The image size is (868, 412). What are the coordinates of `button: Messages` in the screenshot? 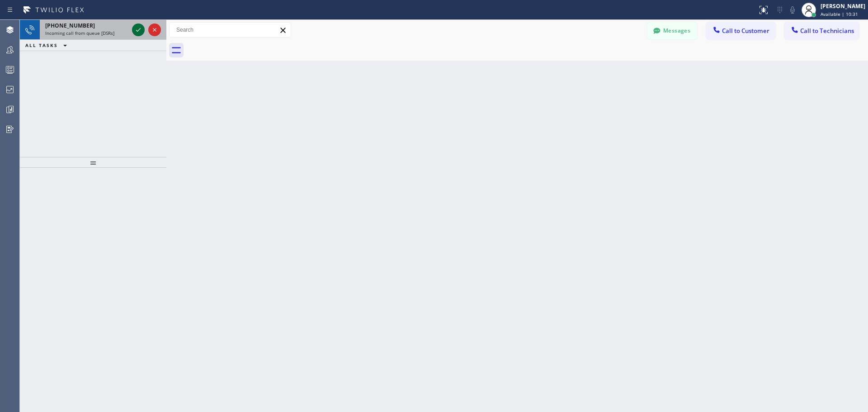 It's located at (672, 31).